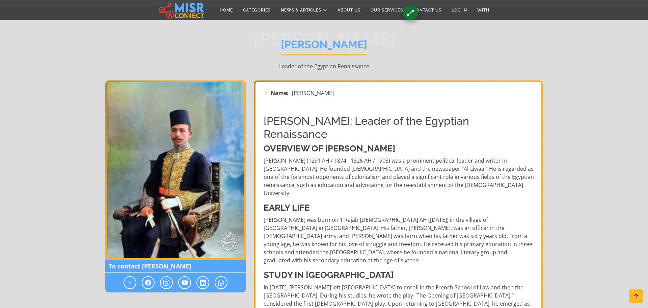  What do you see at coordinates (399, 207) in the screenshot?
I see `h3: Early Life` at bounding box center [399, 207].